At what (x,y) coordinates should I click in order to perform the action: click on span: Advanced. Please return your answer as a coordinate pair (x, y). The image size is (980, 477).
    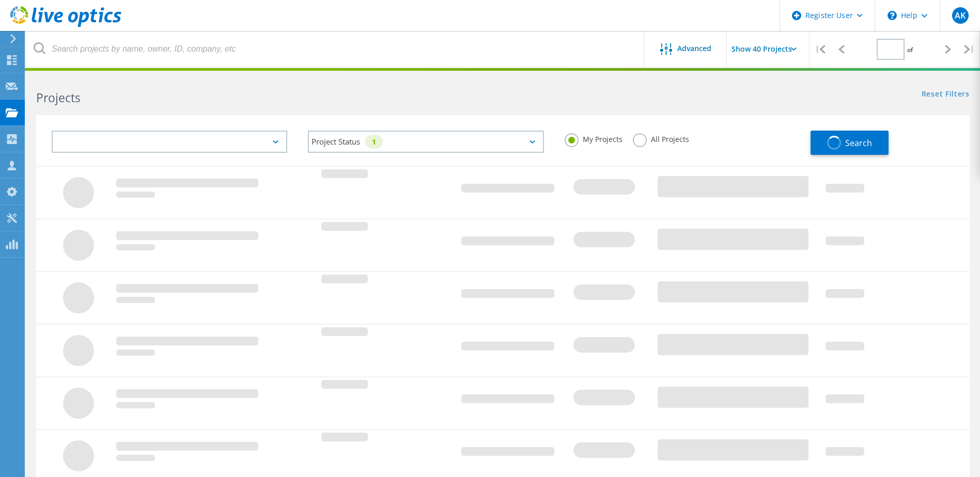
    Looking at the image, I should click on (694, 48).